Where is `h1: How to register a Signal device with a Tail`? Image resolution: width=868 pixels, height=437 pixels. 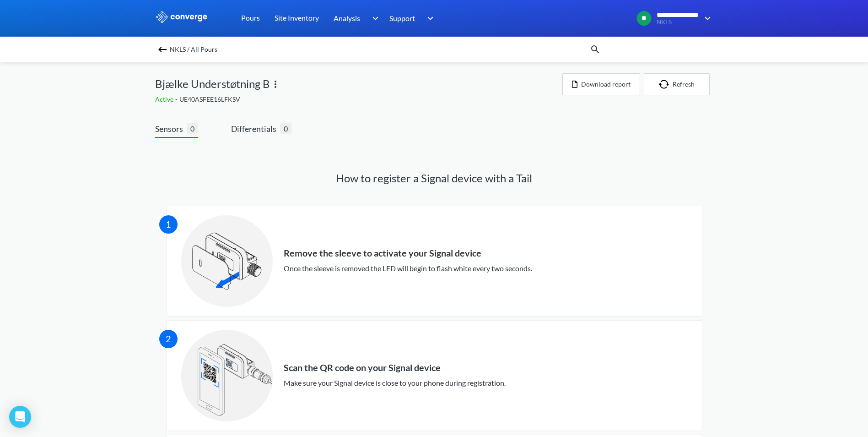
h1: How to register a Signal device with a Tail is located at coordinates (434, 178).